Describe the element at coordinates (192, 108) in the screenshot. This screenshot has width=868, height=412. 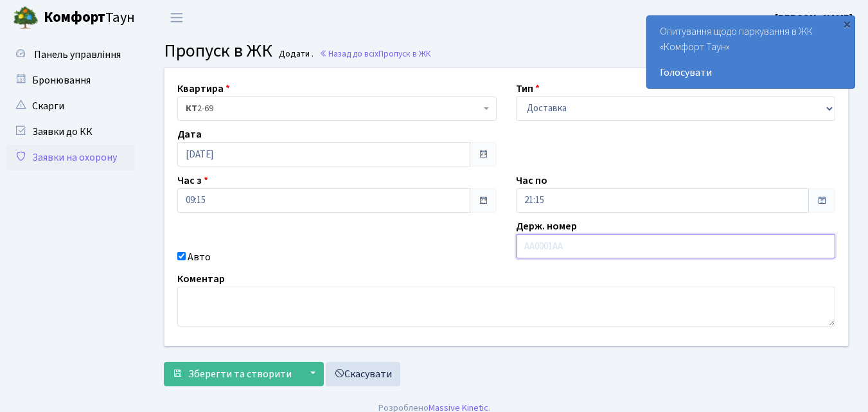
I see `b: КТ` at that location.